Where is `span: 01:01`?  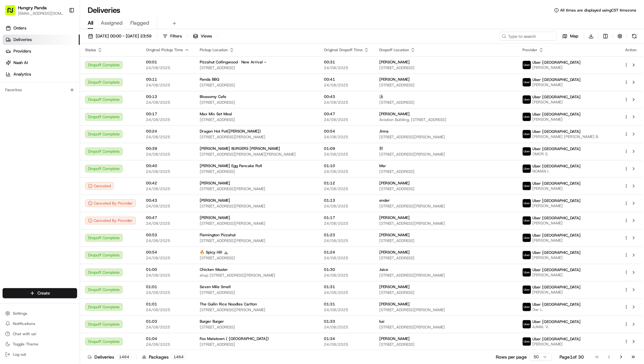 span: 01:01 is located at coordinates (168, 287).